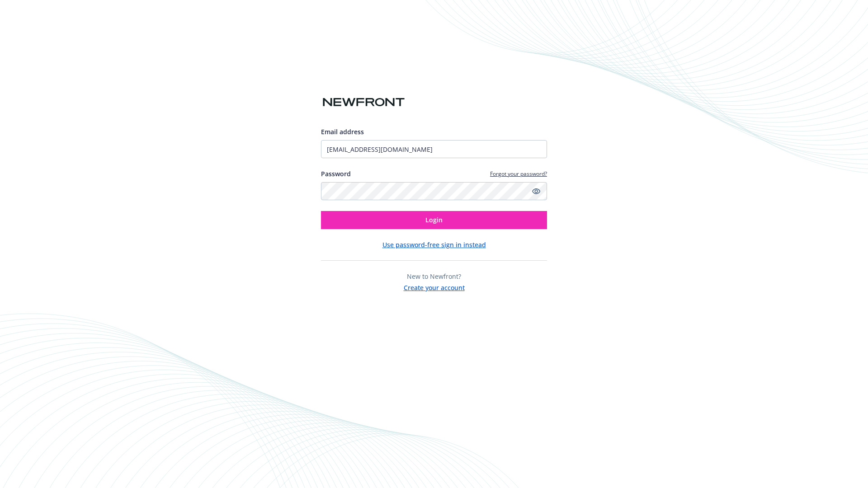  Describe the element at coordinates (434, 245) in the screenshot. I see `button: Use password-free sign in instead` at that location.